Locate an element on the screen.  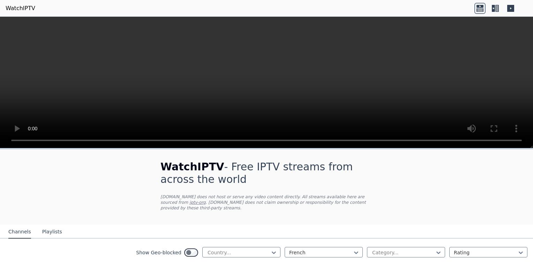
span: WatchIPTV is located at coordinates (192, 167).